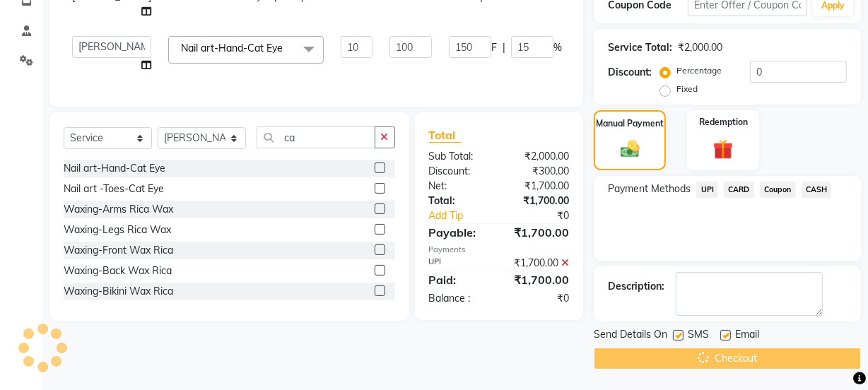  Describe the element at coordinates (445, 135) in the screenshot. I see `span: Total` at that location.